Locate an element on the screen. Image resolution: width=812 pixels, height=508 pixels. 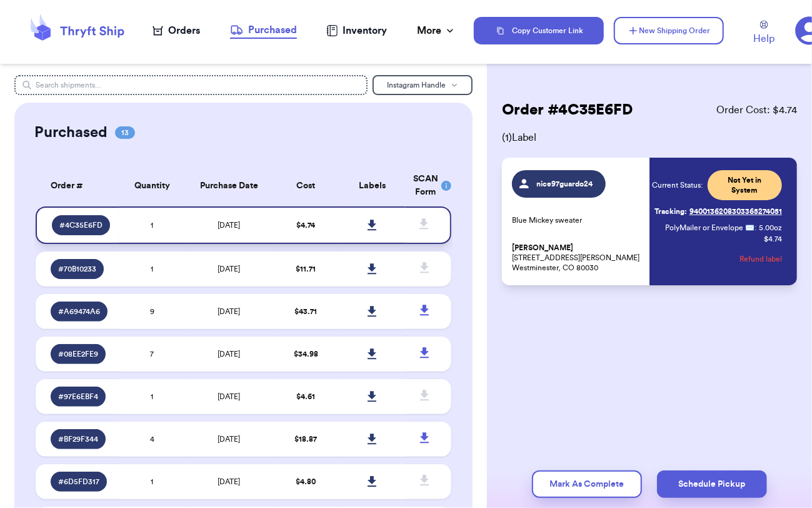
h2: Purchased is located at coordinates (70, 133).